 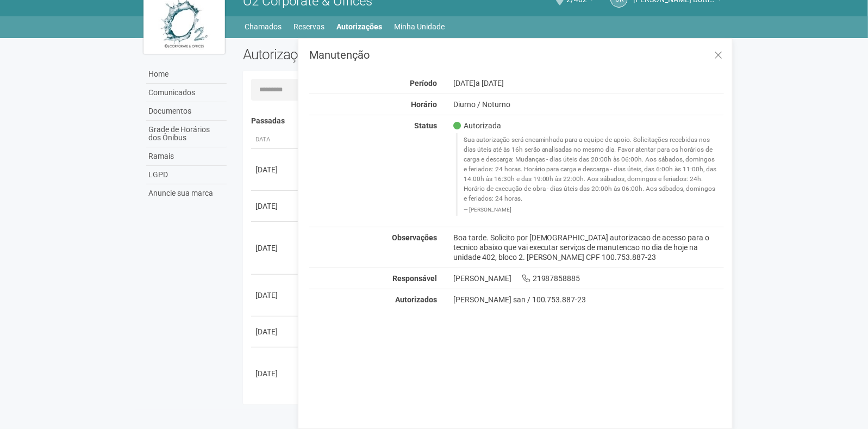 What do you see at coordinates (186, 134) in the screenshot?
I see `a: Grade de Horários dos Ônibus` at bounding box center [186, 134].